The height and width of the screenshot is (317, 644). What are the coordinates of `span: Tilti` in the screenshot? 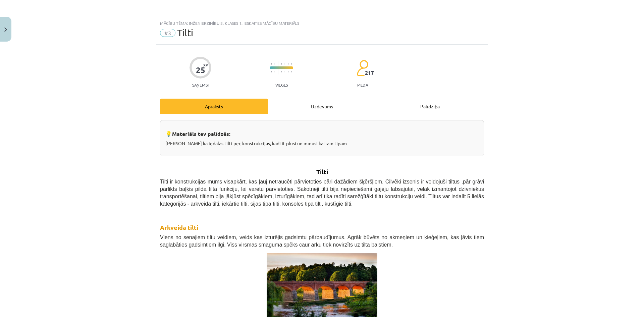 It's located at (185, 32).